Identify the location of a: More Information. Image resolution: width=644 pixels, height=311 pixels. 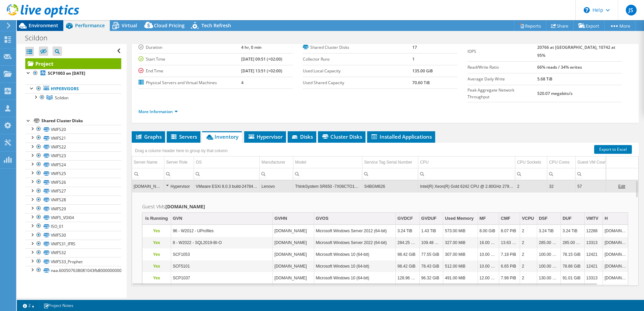
(158, 112).